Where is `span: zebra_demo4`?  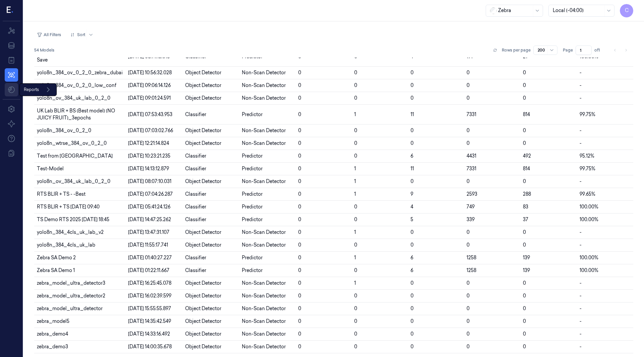 span: zebra_demo4 is located at coordinates (52, 334).